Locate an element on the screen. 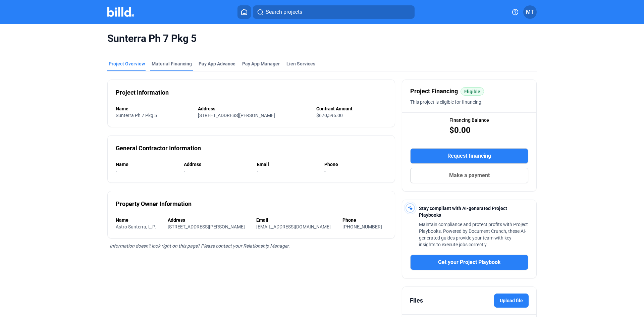  span: Maintain compliance and protect profits with Project Playbooks. Powered by Document Crunch, these... is located at coordinates (473, 235).